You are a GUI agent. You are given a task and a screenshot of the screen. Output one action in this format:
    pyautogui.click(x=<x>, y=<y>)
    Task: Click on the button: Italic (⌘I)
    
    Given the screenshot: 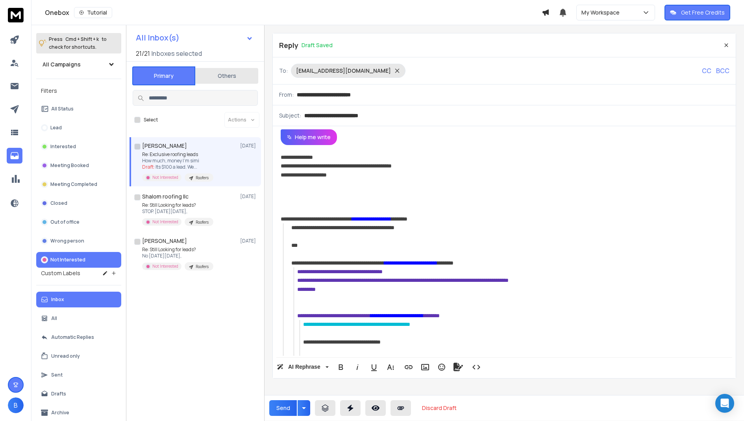 What is the action you would take?
    pyautogui.click(x=357, y=368)
    